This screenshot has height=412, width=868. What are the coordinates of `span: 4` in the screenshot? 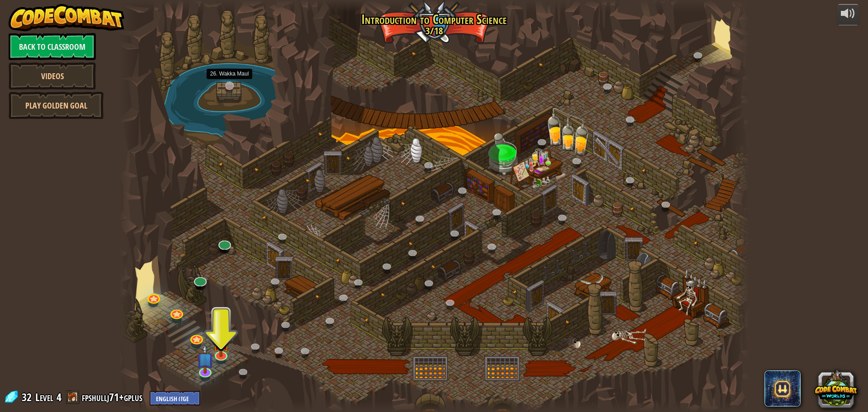 It's located at (59, 397).